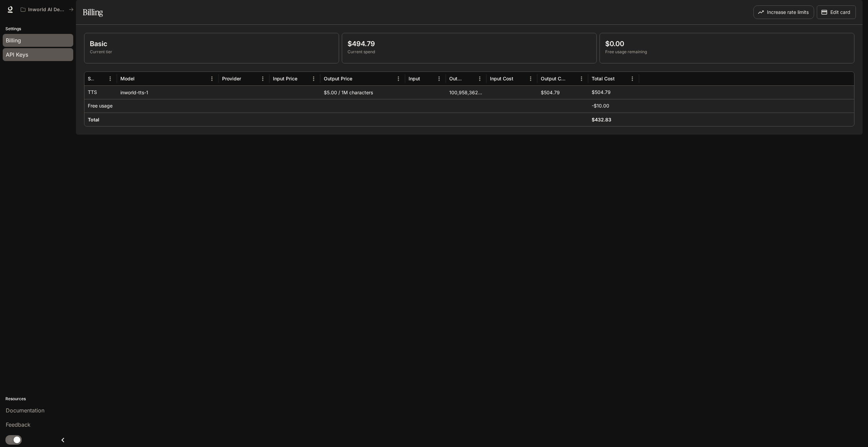 This screenshot has width=868, height=447. Describe the element at coordinates (338, 79) in the screenshot. I see `div: Output Price` at that location.